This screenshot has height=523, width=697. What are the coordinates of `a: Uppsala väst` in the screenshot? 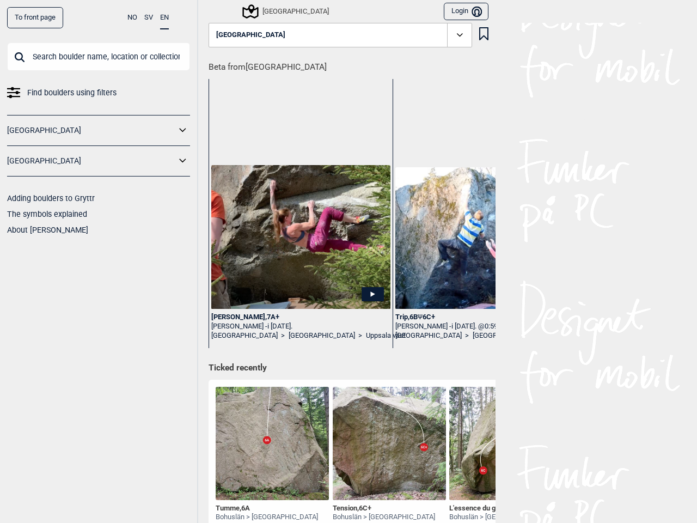 It's located at (385, 335).